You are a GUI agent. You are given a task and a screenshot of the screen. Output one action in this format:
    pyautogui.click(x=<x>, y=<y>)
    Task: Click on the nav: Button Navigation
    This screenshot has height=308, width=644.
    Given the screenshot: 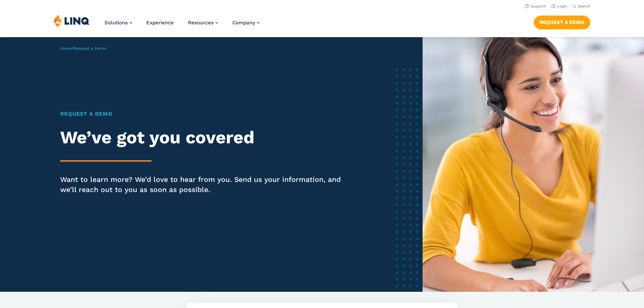 What is the action you would take?
    pyautogui.click(x=562, y=22)
    